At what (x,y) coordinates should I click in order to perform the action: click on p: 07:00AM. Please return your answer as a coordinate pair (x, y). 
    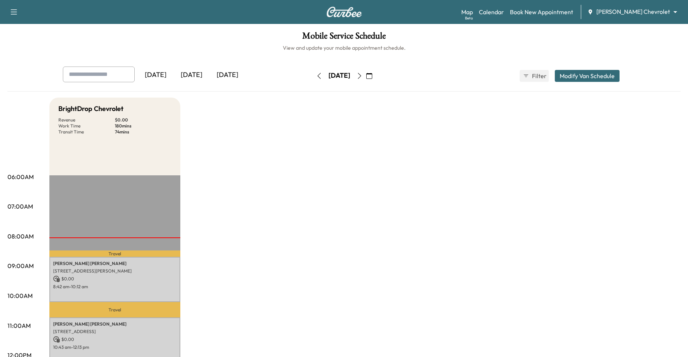
    Looking at the image, I should click on (20, 207).